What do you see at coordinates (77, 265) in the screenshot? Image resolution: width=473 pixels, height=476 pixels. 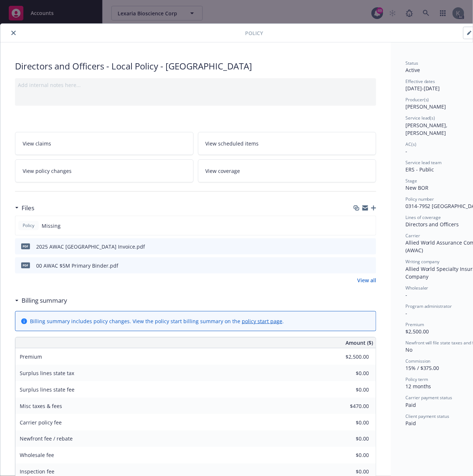 I see `div: 00 AWAC $5M Primary Binder.pdf` at bounding box center [77, 265].